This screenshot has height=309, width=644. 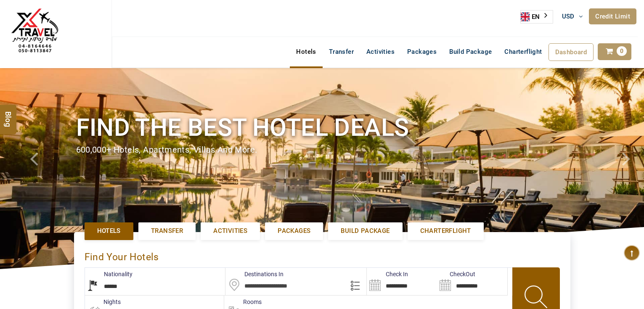 What do you see at coordinates (254, 274) in the screenshot?
I see `label: Destinations In` at bounding box center [254, 274].